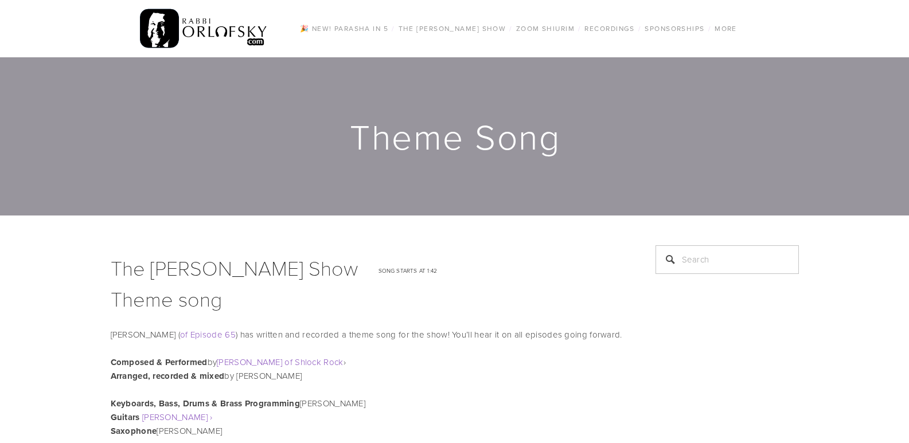 The width and height of the screenshot is (909, 443). What do you see at coordinates (208, 334) in the screenshot?
I see `a: of Episode 65` at bounding box center [208, 334].